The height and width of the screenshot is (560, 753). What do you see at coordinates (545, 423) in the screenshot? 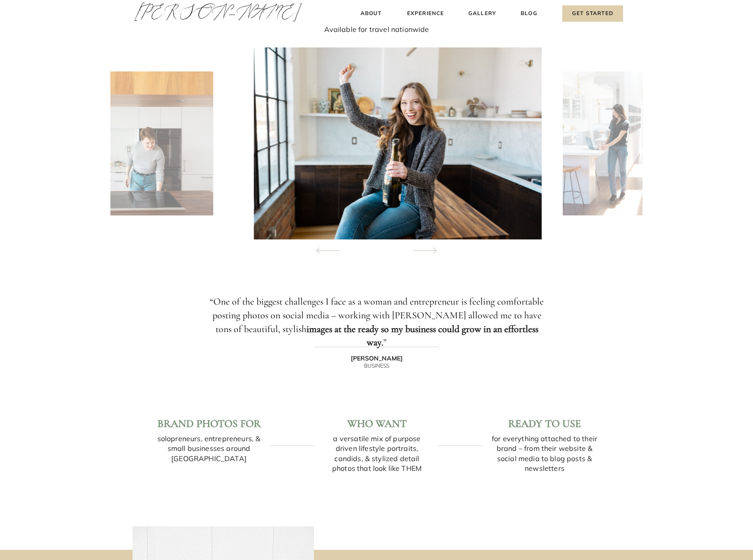
I see `b: Ready To Use` at bounding box center [545, 423].